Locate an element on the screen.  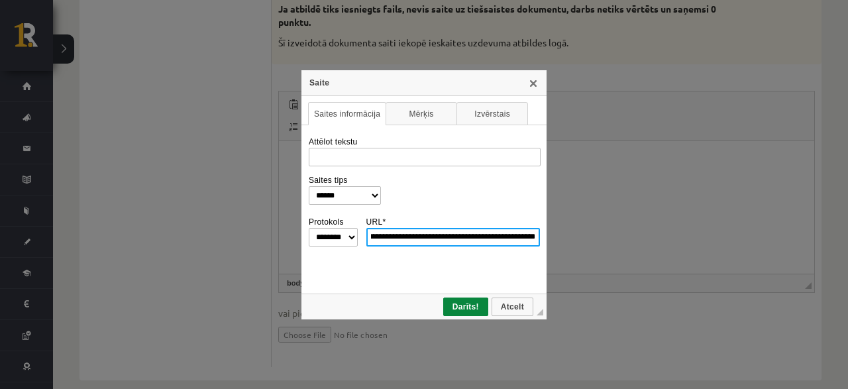
a: Izvērstais is located at coordinates (492, 113).